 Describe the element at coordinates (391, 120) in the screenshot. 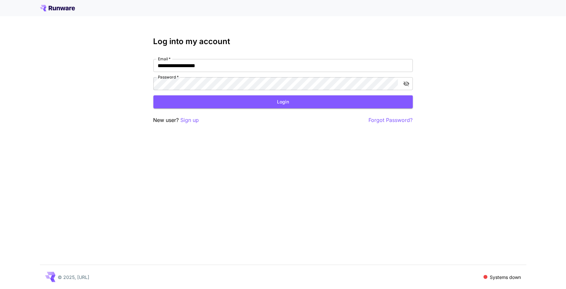

I see `button: Forgot Password?` at that location.